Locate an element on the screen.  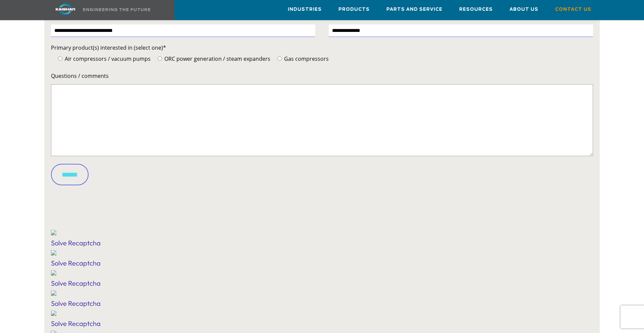
a: Parts and Service is located at coordinates (414, 9).